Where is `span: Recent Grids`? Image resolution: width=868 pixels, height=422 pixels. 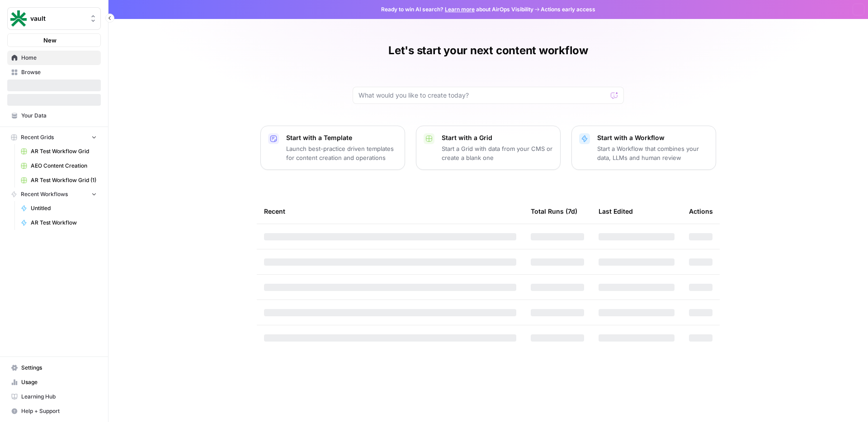 span: Recent Grids is located at coordinates (37, 137).